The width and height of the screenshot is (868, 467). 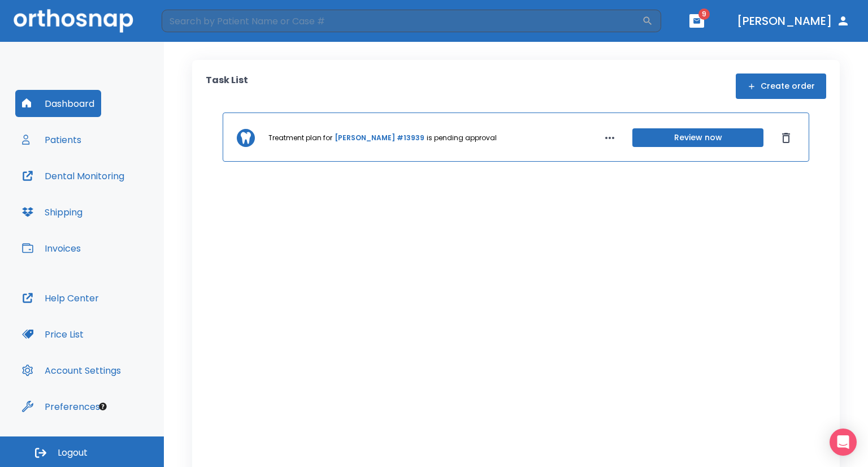 What do you see at coordinates (72, 452) in the screenshot?
I see `span: Logout` at bounding box center [72, 452].